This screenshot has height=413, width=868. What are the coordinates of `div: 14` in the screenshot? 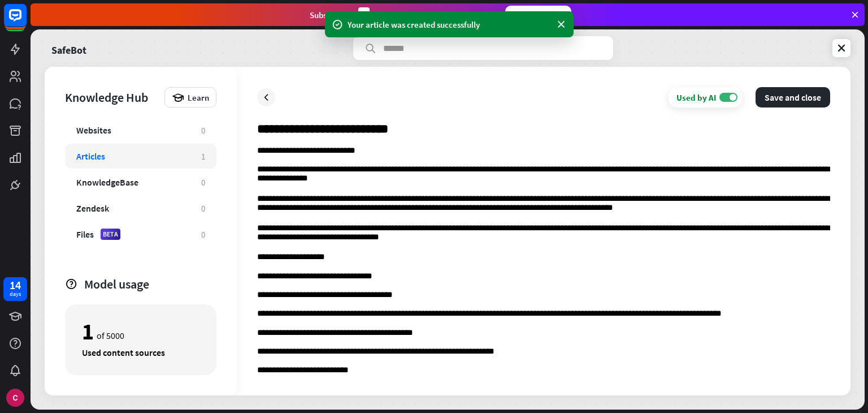 It's located at (15, 285).